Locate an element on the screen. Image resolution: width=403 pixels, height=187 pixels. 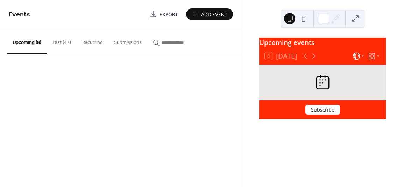
button: Submissions is located at coordinates (128, 41).